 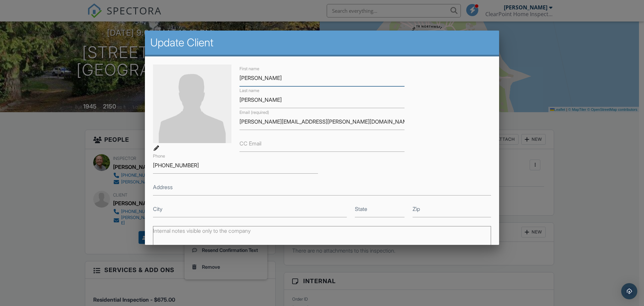 I want to click on label: State, so click(x=361, y=209).